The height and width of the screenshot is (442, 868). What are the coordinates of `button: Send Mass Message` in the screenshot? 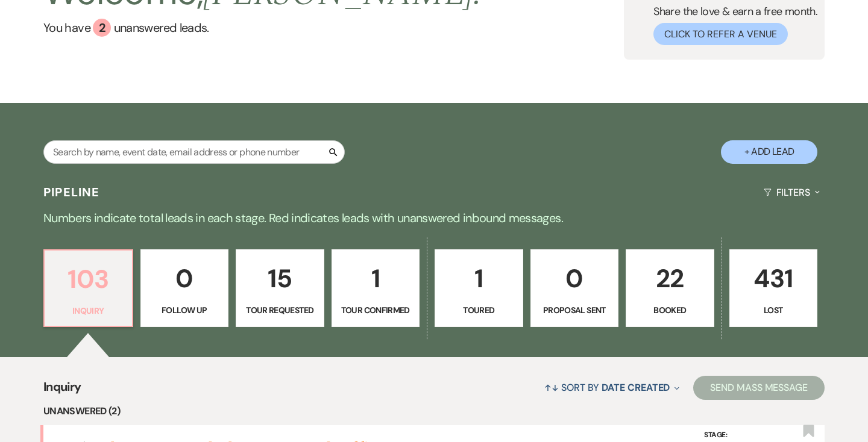 It's located at (759, 388).